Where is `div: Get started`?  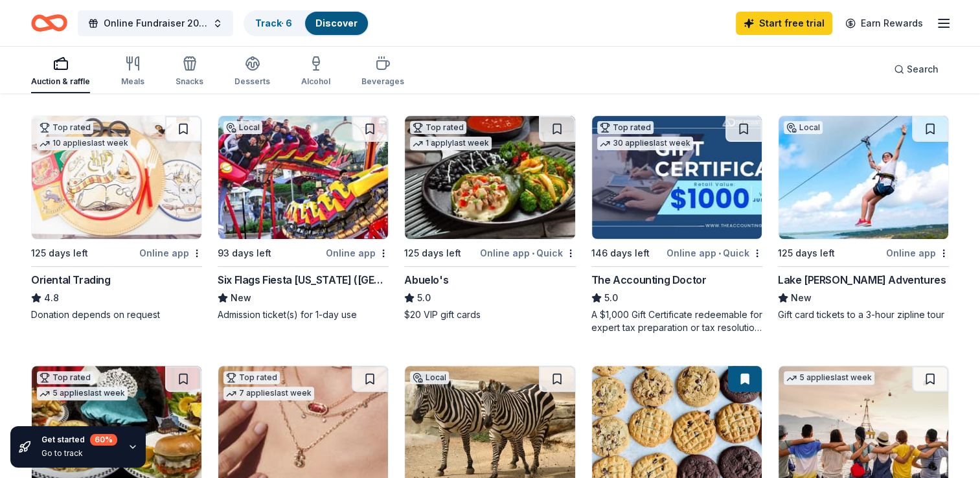
div: Get started is located at coordinates (79, 439).